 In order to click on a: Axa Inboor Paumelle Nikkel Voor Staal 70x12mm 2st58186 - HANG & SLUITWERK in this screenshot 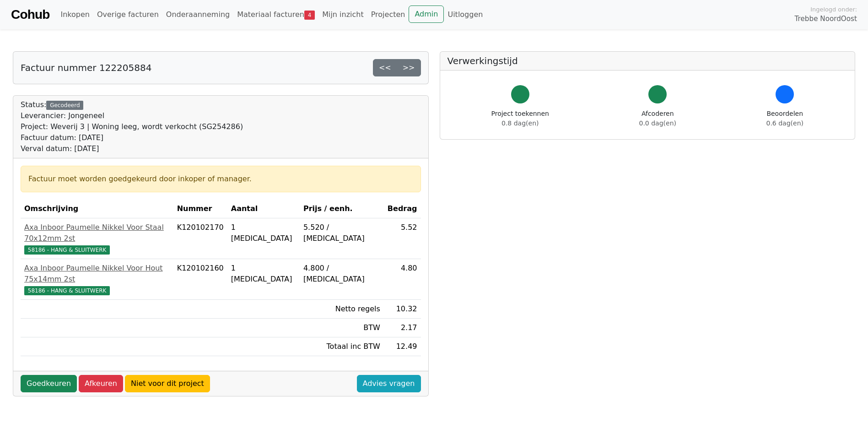, I will do `click(97, 239)`.